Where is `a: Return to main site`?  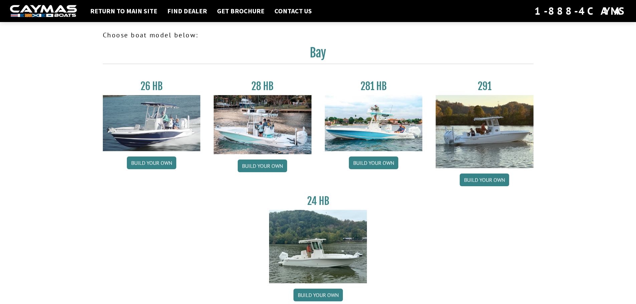 a: Return to main site is located at coordinates (123, 11).